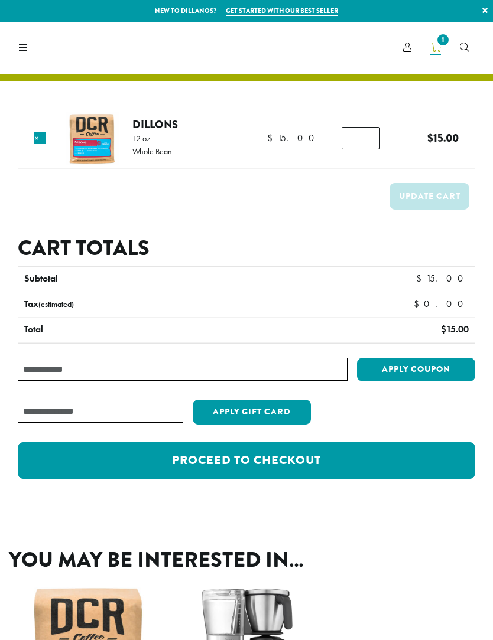  Describe the element at coordinates (246, 461) in the screenshot. I see `a: Proceed to checkout` at that location.